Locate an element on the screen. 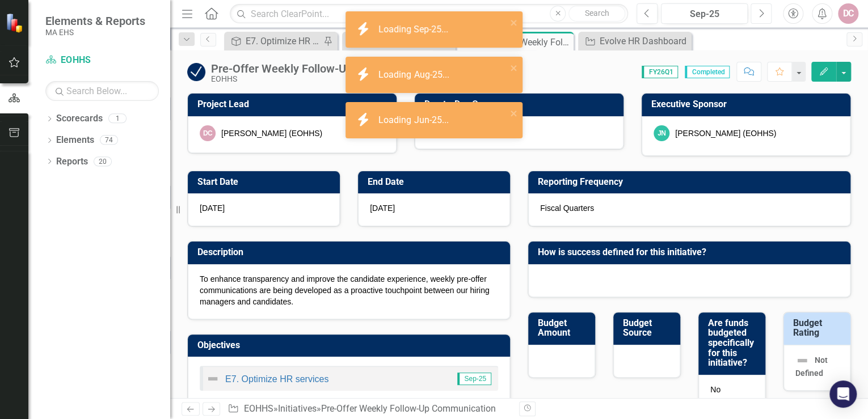 This screenshot has width=868, height=419. h3: Executive Sponsor is located at coordinates (748, 104).